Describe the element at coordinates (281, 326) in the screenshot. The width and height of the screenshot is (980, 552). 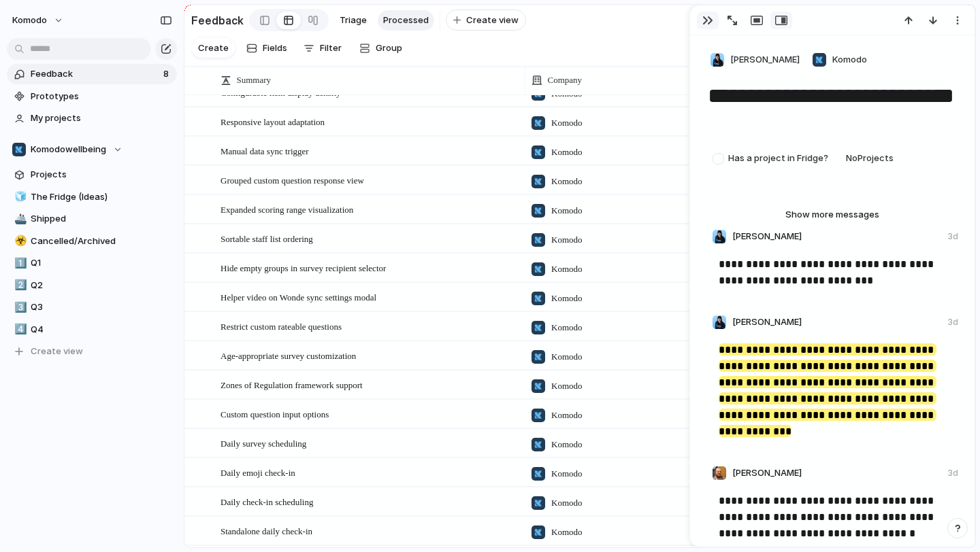
I see `span: Restrict custom rateable questions` at that location.